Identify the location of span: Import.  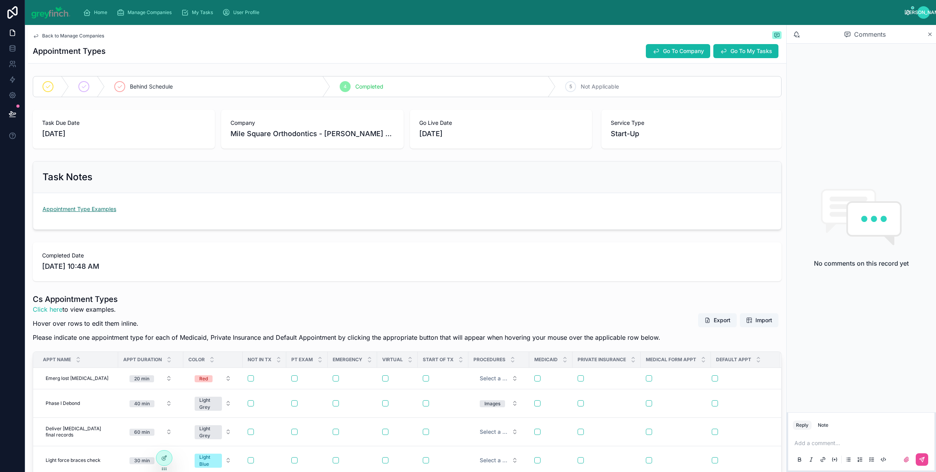
(763, 320).